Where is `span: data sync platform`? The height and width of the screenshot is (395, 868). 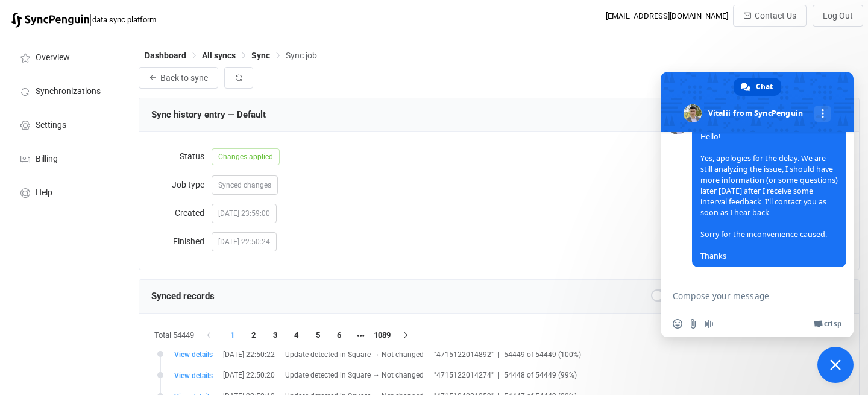 span: data sync platform is located at coordinates (124, 19).